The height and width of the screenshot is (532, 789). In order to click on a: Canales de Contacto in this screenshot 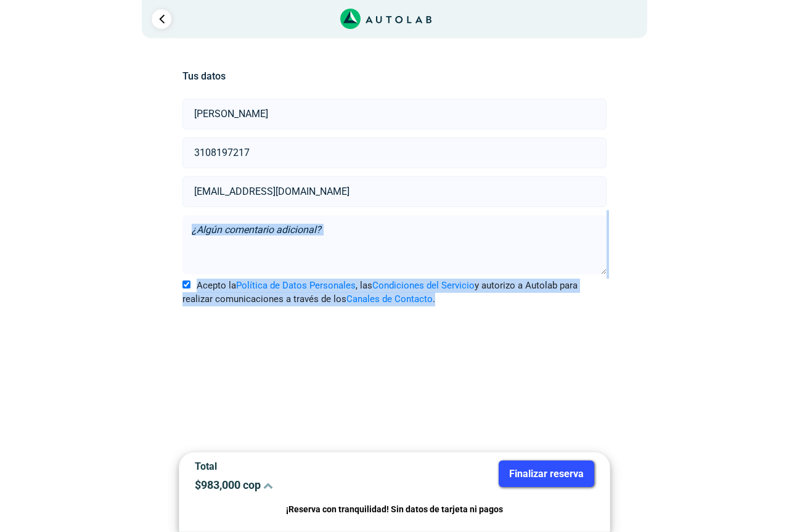, I will do `click(390, 299)`.